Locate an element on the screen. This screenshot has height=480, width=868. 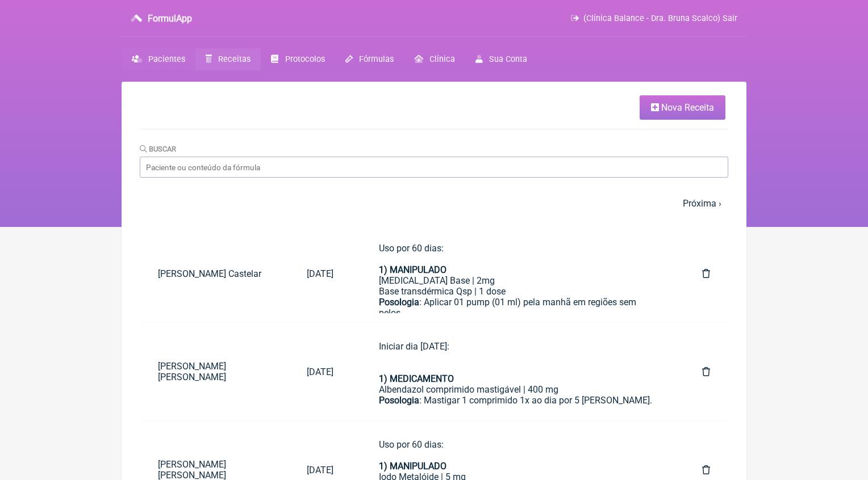
span: Fórmulas is located at coordinates (376, 59).